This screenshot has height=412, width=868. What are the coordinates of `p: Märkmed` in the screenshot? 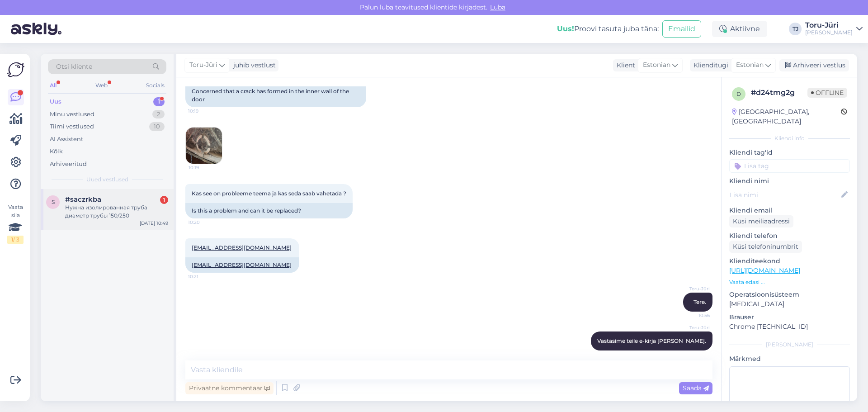 It's located at (790, 358).